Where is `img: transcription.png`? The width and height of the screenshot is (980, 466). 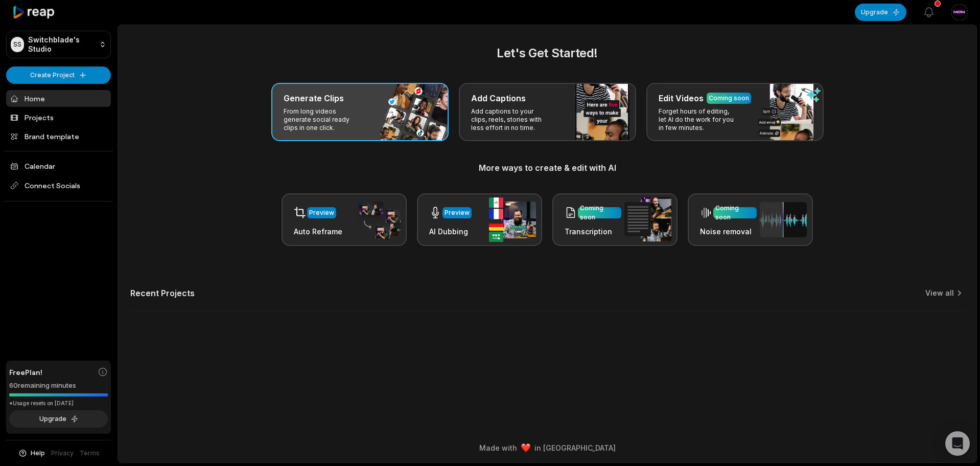
img: transcription.png is located at coordinates (648, 219).